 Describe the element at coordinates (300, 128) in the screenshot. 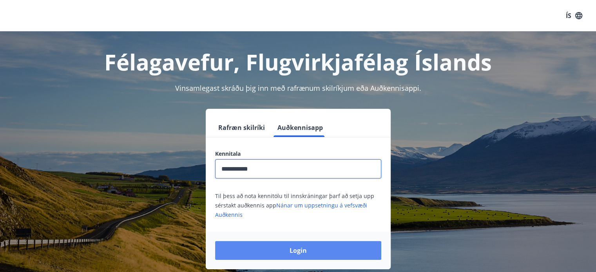

I see `button: Auðkennisapp` at that location.